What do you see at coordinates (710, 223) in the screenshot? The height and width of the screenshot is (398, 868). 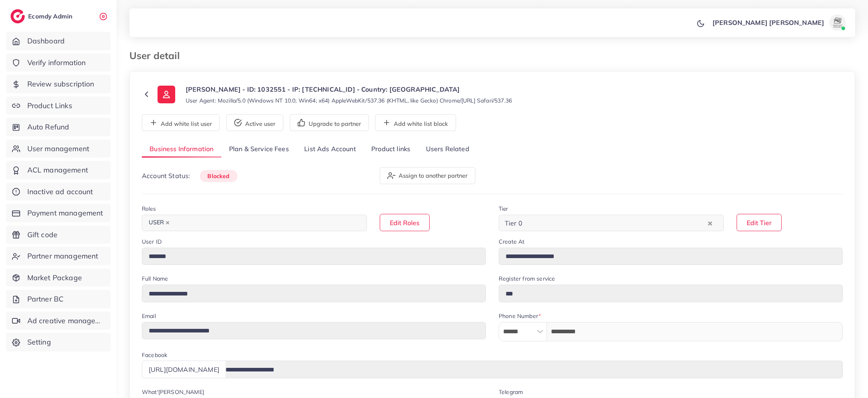 I see `button: Clear Selected` at bounding box center [710, 223].